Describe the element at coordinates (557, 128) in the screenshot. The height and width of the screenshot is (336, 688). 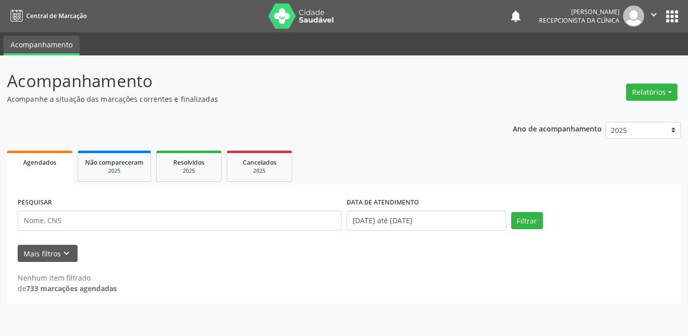
I see `p: Ano de acompanhamento` at that location.